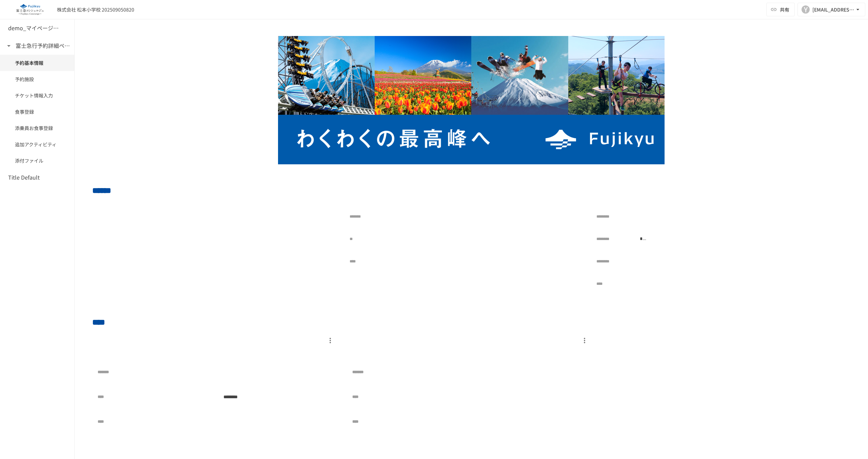 This screenshot has height=459, width=868. What do you see at coordinates (35, 28) in the screenshot?
I see `h6: demo_マイページ詳細` at bounding box center [35, 28].